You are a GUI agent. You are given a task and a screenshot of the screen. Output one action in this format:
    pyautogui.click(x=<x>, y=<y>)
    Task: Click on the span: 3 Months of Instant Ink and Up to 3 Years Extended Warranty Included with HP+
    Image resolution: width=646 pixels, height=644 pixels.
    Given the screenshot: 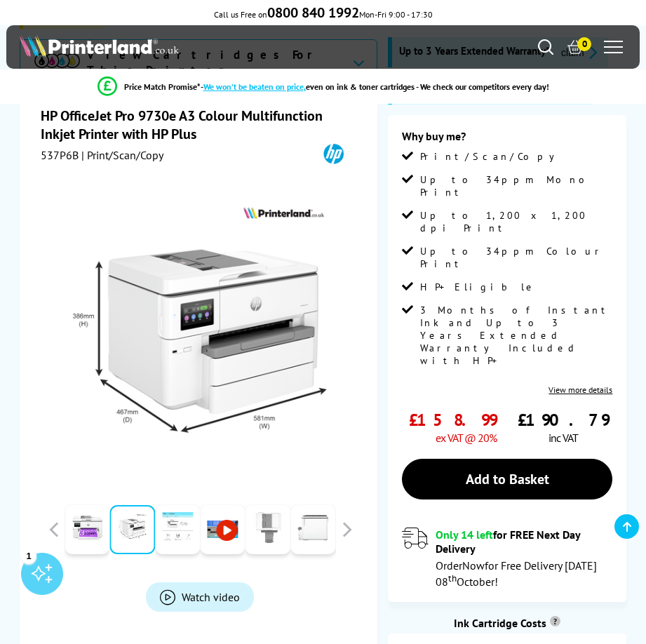 What is the action you would take?
    pyautogui.click(x=517, y=335)
    